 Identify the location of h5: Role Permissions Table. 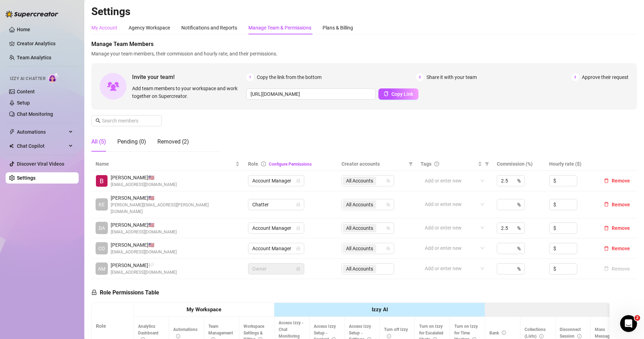
(125, 293).